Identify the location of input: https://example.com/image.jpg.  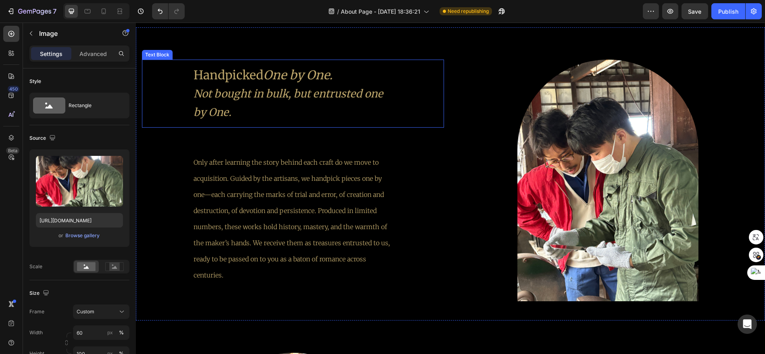
(79, 220).